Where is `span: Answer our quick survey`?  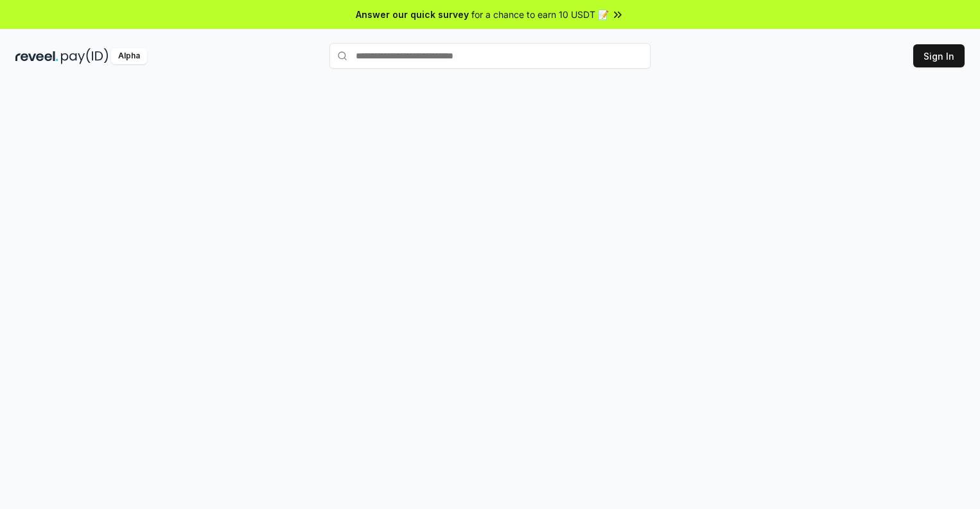 span: Answer our quick survey is located at coordinates (412, 14).